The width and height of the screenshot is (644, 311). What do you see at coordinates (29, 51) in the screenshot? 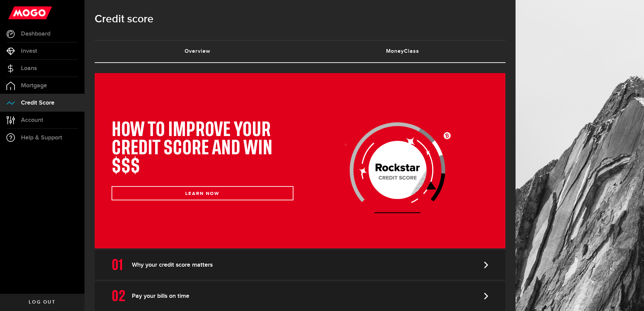
I see `span: Invest` at bounding box center [29, 51].